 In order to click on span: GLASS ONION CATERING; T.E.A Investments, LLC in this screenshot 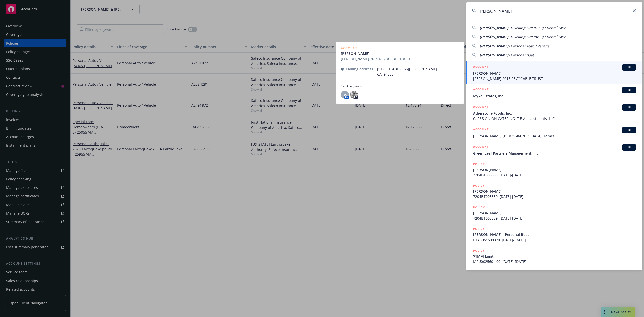, I will do `click(554, 118)`.